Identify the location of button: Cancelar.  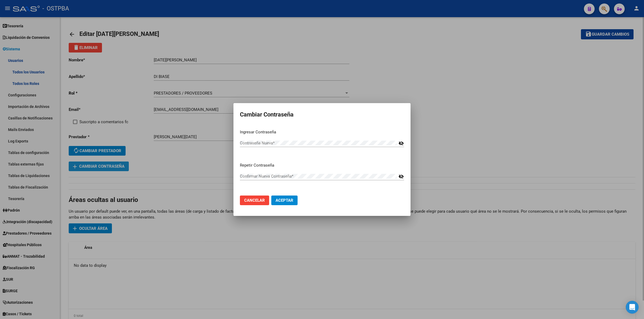
(255, 201).